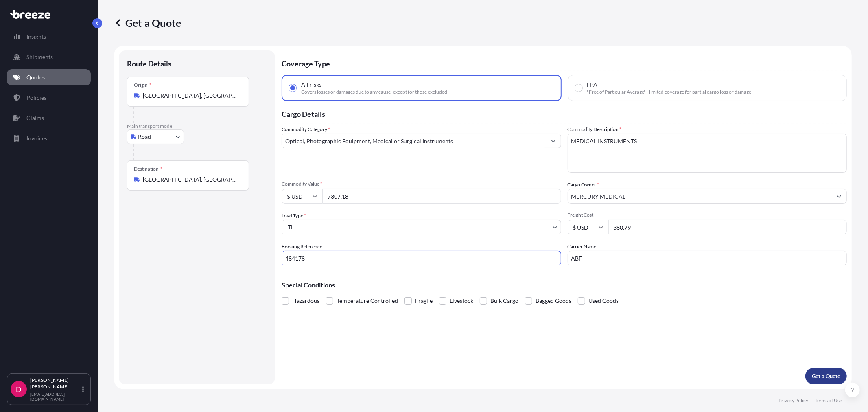 Image resolution: width=868 pixels, height=412 pixels. I want to click on button: Select transport, so click(156, 137).